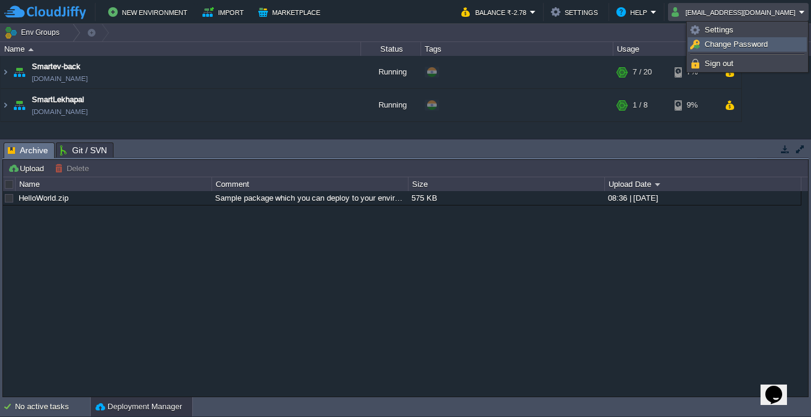 Image resolution: width=811 pixels, height=417 pixels. Describe the element at coordinates (391, 49) in the screenshot. I see `div: Status` at that location.